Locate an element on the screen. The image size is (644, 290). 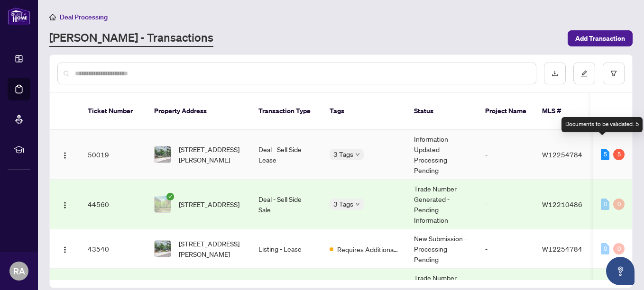
span: edit is located at coordinates (584, 74).